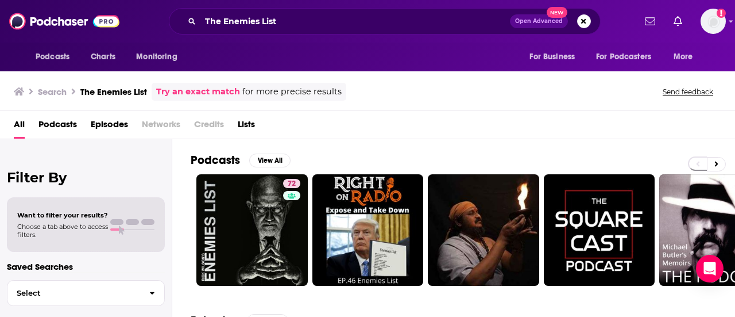 This screenshot has width=735, height=317. What do you see at coordinates (103, 57) in the screenshot?
I see `a: Charts` at bounding box center [103, 57].